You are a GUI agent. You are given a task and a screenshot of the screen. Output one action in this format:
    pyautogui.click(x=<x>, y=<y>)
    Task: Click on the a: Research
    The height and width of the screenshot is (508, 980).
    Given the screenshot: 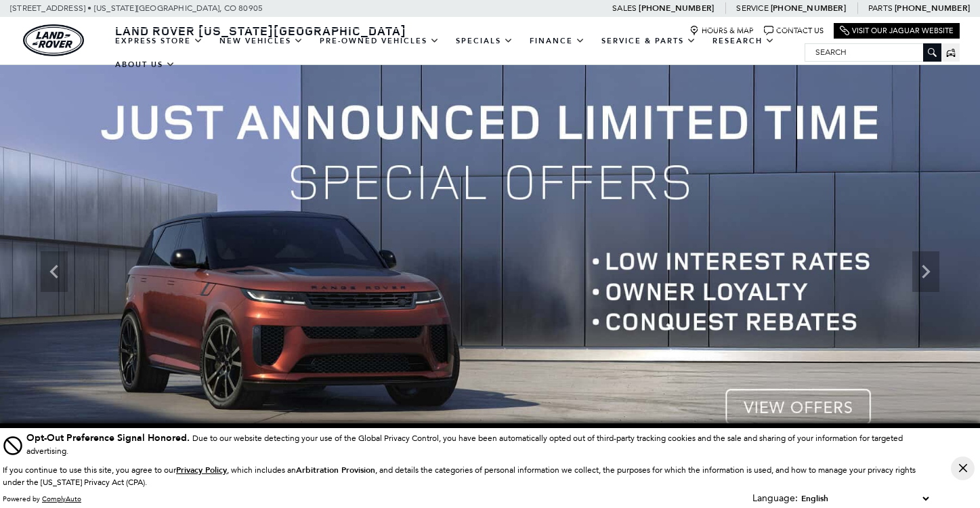 What is the action you would take?
    pyautogui.click(x=744, y=41)
    